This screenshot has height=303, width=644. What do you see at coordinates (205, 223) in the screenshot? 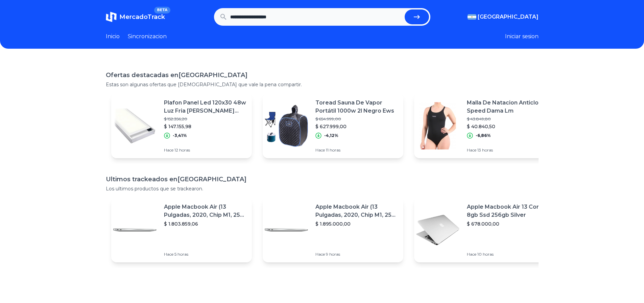
I see `p: $ 1.803.859,06` at bounding box center [205, 223].